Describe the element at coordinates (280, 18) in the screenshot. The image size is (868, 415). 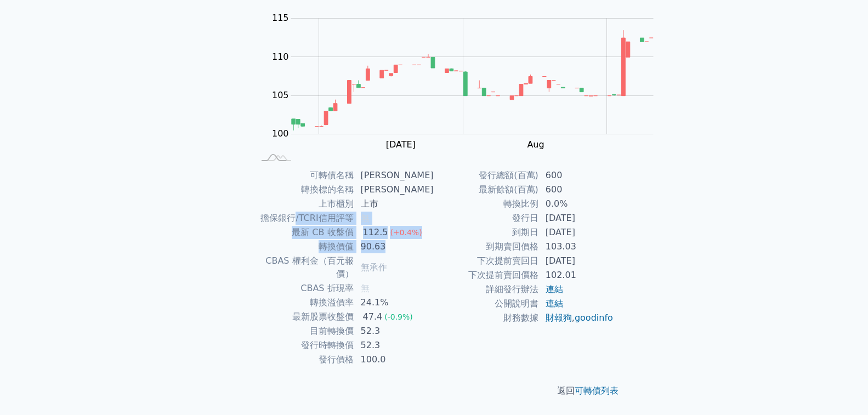
I see `tspan: 115` at that location.